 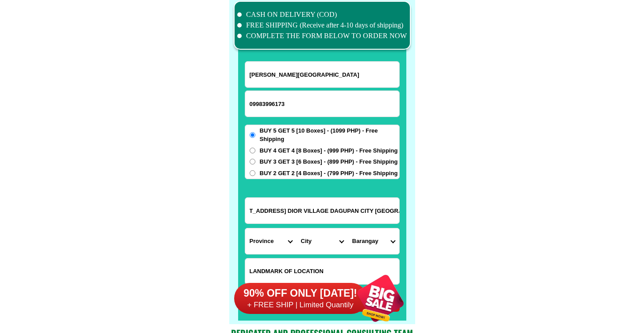 I want to click on select: Select district, so click(x=322, y=241).